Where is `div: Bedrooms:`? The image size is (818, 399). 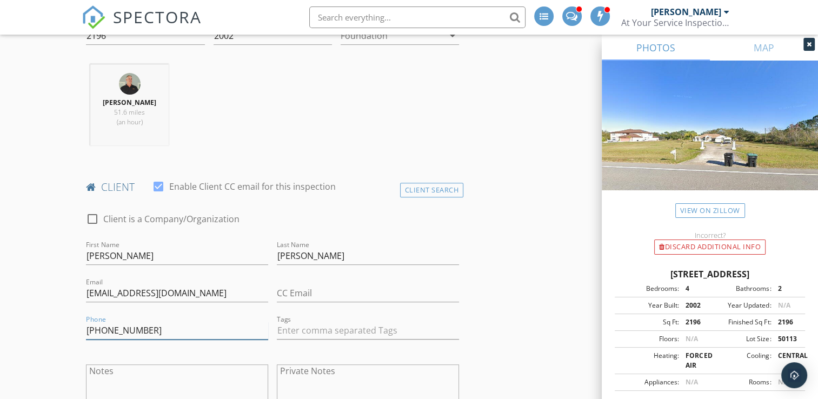 div: Bedrooms: is located at coordinates (648, 289).